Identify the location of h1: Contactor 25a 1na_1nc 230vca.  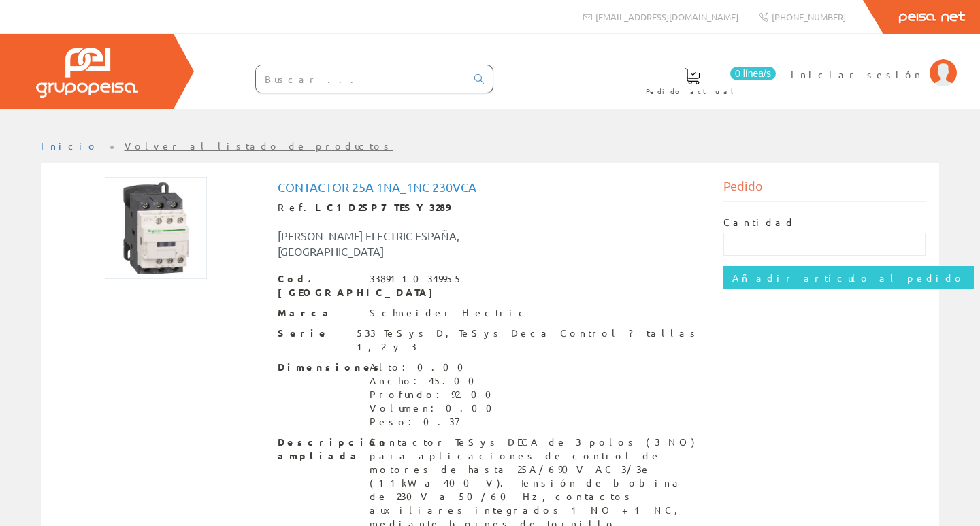
(490, 187).